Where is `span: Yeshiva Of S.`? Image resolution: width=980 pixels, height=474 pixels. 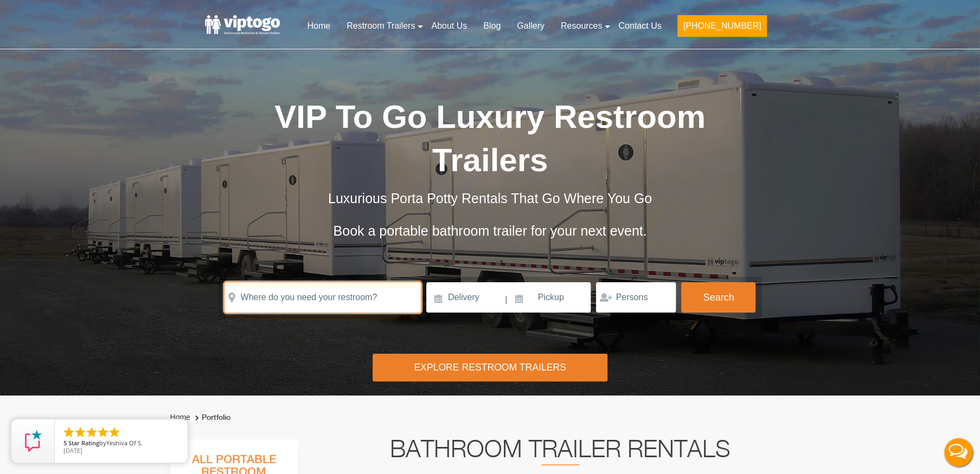 span: Yeshiva Of S. is located at coordinates (124, 442).